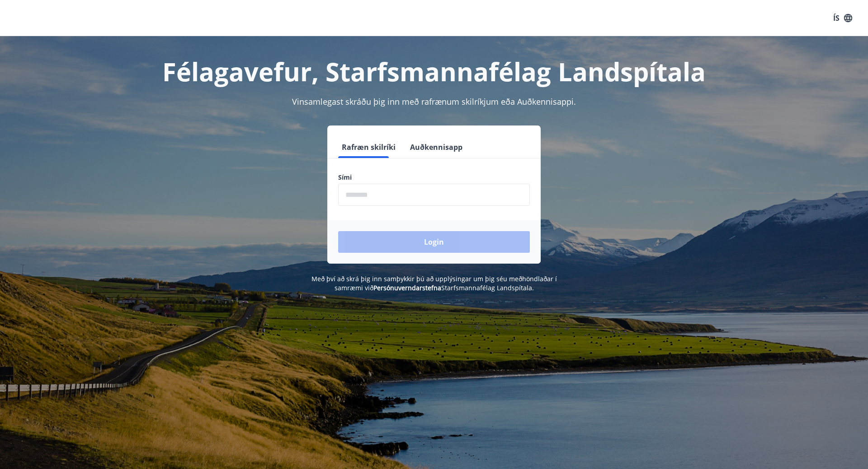  What do you see at coordinates (434, 284) in the screenshot?
I see `span: Með því að skrá þig inn samþykkir þú að upplýsingar um þig séu meðhöndlaðar í samræmi við Starfsm...` at bounding box center [434, 284].